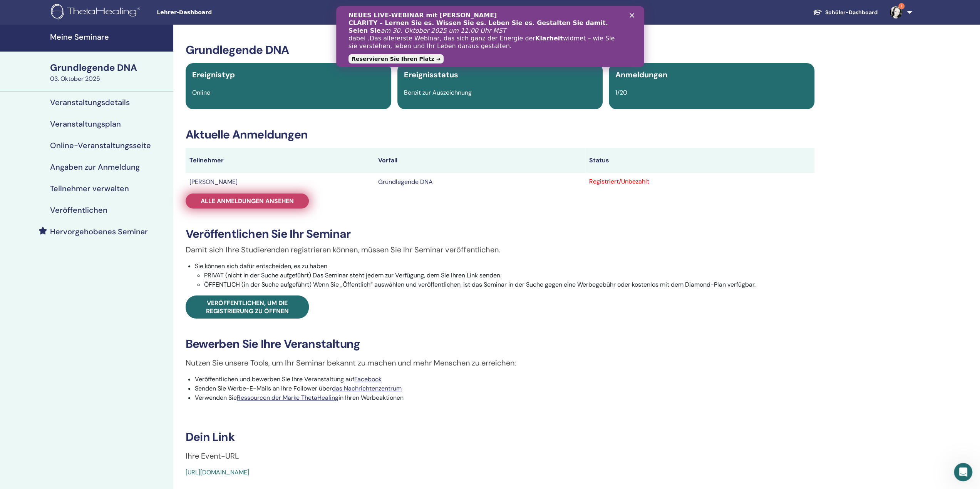 This screenshot has height=489, width=980. What do you see at coordinates (108, 24) in the screenshot?
I see `font: am 30. Oktober 2025 um 11:00 Uhr MST` at bounding box center [108, 24].